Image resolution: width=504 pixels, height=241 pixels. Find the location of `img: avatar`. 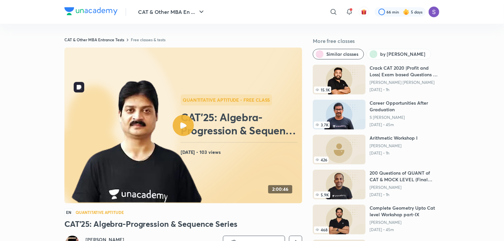

img: avatar is located at coordinates (364, 12).